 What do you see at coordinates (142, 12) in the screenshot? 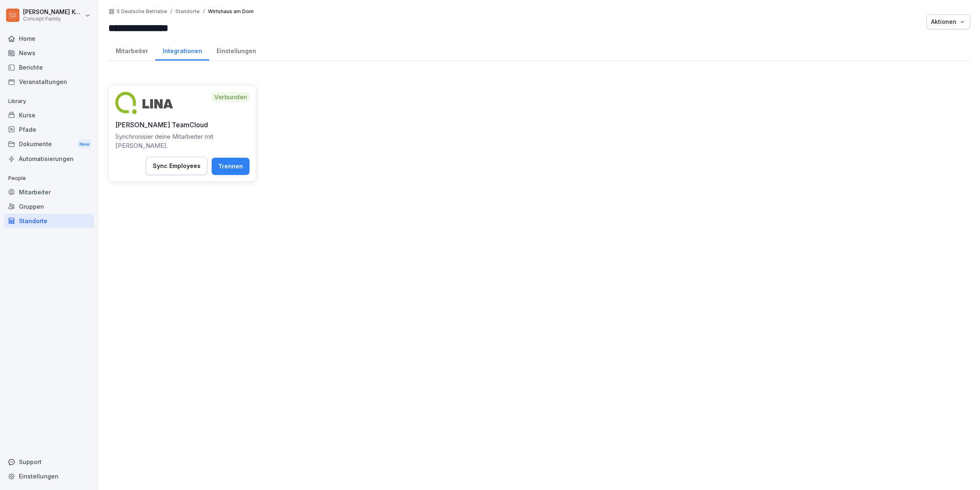
I see `a: 5 Deutsche Betriebe` at bounding box center [142, 12].